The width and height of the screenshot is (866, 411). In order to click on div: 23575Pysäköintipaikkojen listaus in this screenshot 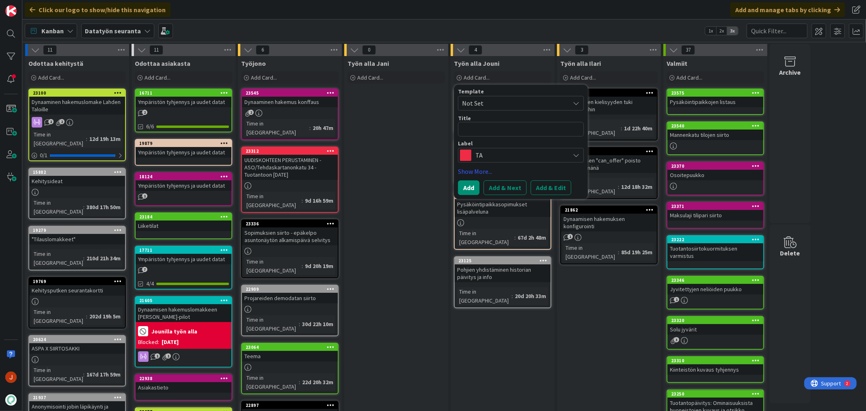, I will do `click(715, 98)`.